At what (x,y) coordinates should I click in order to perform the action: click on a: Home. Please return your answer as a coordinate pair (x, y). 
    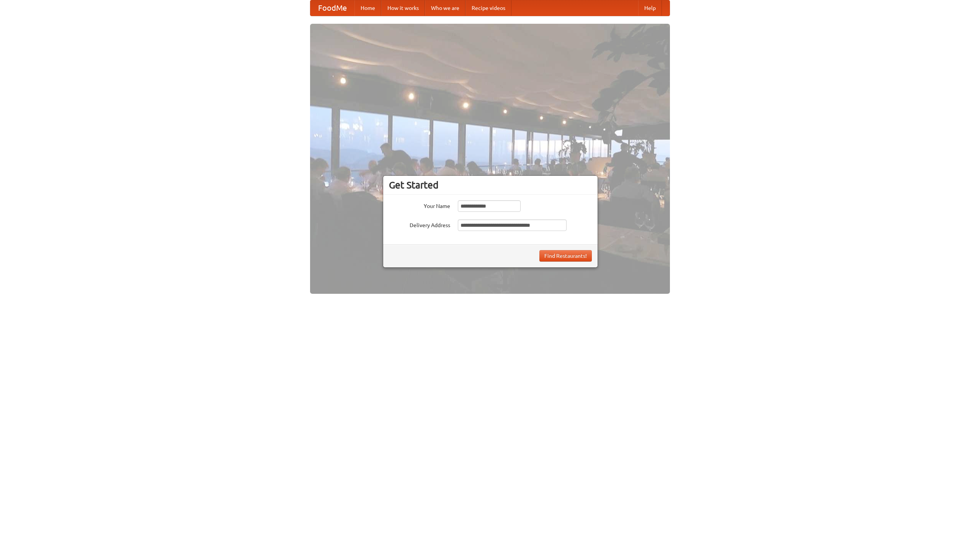
    Looking at the image, I should click on (368, 8).